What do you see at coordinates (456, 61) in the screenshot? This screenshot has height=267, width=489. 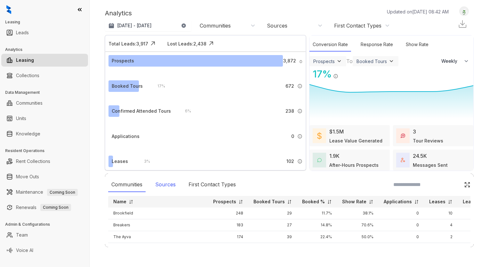 I see `button: Weekly` at bounding box center [456, 61].